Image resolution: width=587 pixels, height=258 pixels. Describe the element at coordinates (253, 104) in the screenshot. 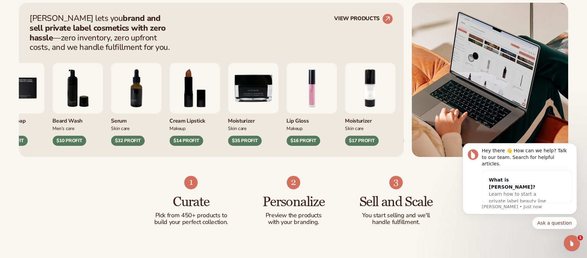

I see `div: 9 / 9` at that location.